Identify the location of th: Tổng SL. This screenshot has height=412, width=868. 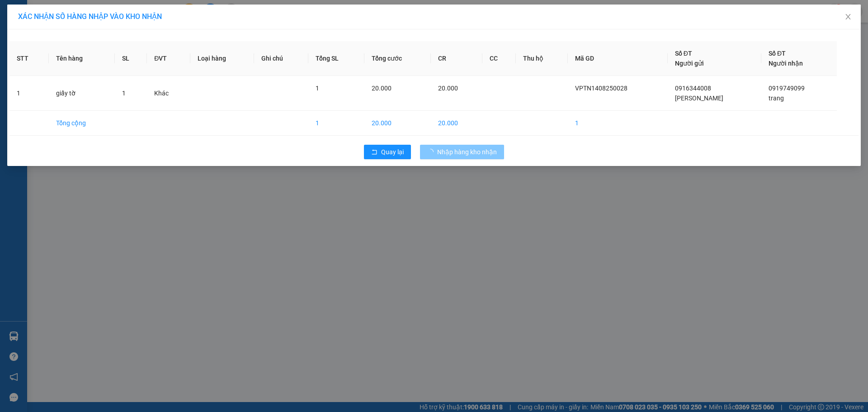
(337, 58).